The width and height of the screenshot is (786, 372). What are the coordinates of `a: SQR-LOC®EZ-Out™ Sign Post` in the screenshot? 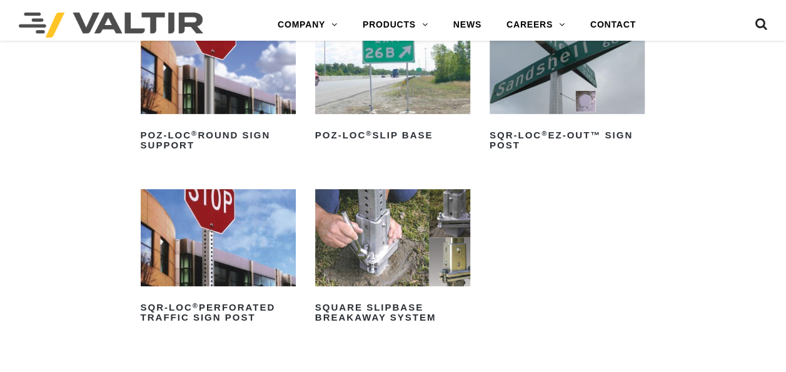 It's located at (567, 86).